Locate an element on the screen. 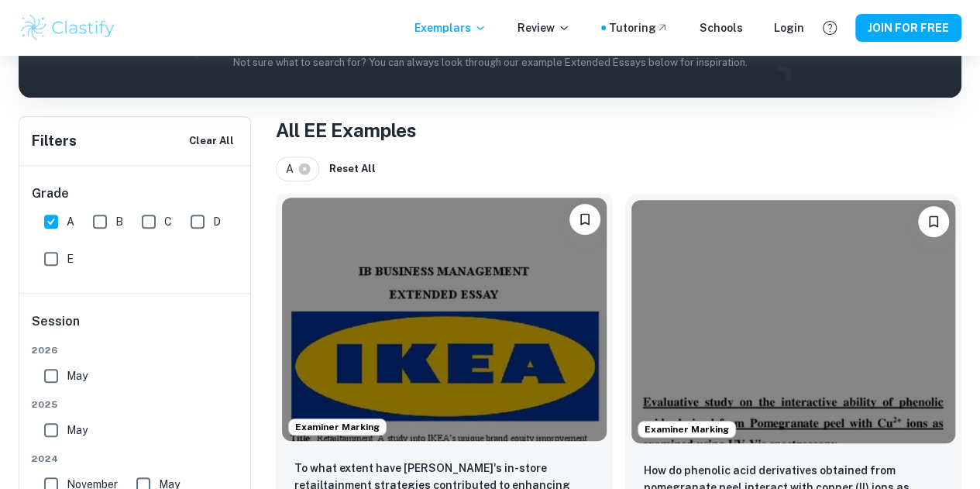  div: Login is located at coordinates (789, 28).